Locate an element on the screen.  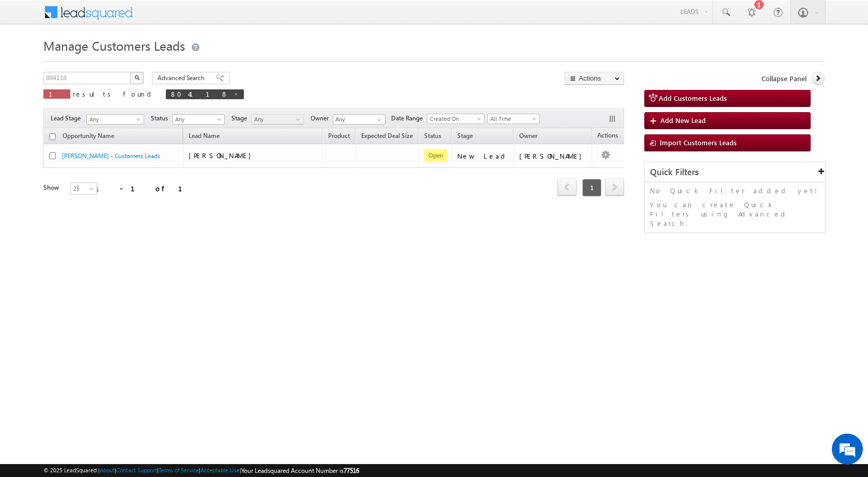
span: Manage Customers Leads is located at coordinates (114, 45).